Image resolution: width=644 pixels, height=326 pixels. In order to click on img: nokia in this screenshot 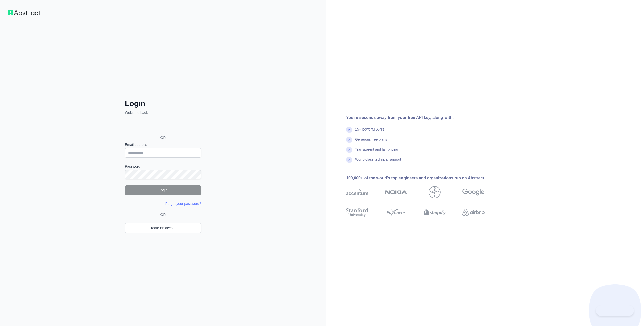, I will do `click(396, 192)`.